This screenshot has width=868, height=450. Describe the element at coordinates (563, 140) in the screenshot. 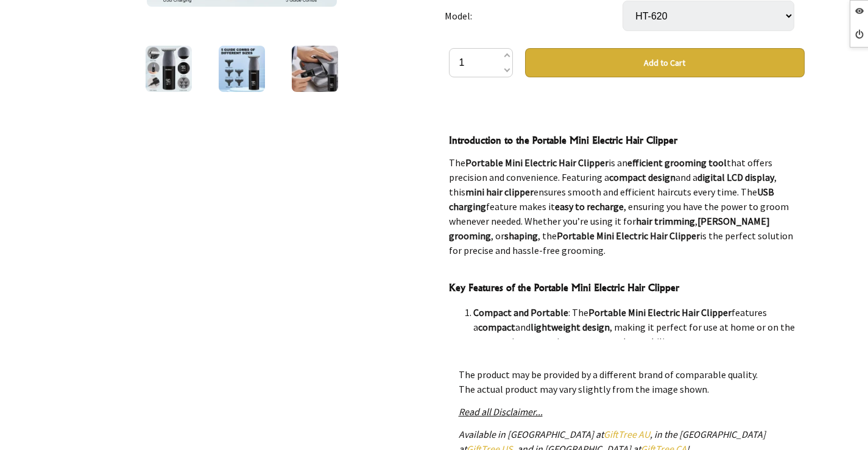

I see `strong: Introduction to the Portable Mini Electric Hair Clipper` at that location.